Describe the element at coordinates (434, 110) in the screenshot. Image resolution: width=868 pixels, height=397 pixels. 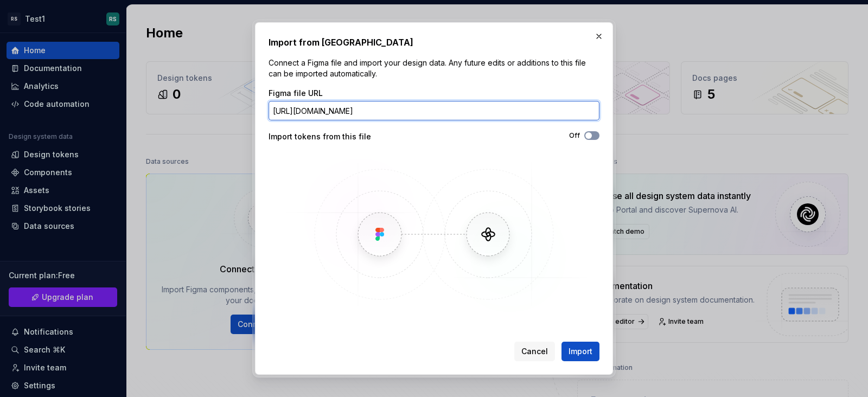
I see `input: https://figma.com/file/...` at that location.